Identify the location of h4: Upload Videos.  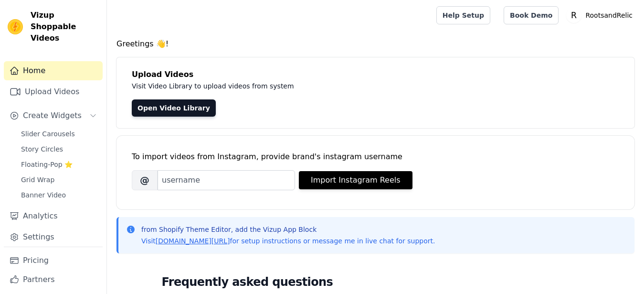
(375, 75).